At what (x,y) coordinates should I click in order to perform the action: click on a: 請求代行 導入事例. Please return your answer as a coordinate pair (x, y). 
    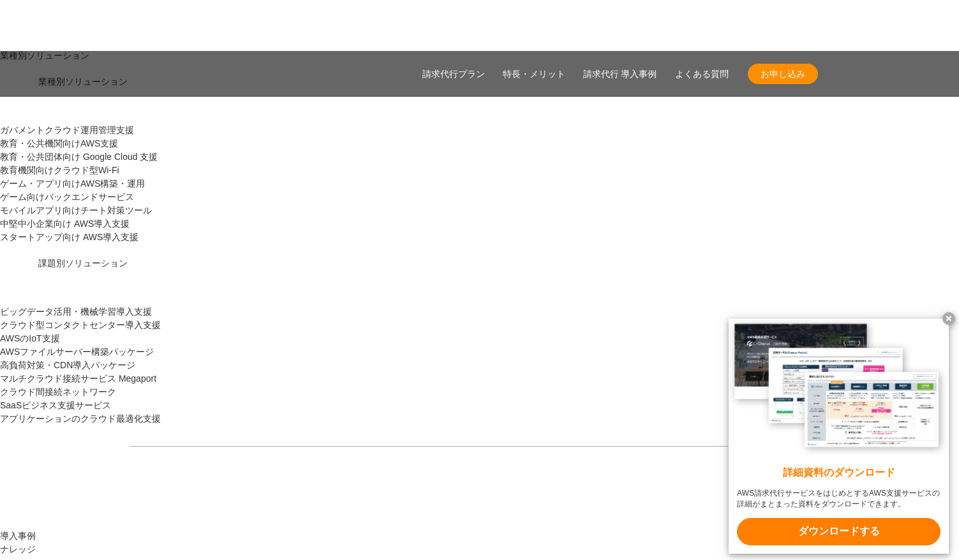
    Looking at the image, I should click on (620, 74).